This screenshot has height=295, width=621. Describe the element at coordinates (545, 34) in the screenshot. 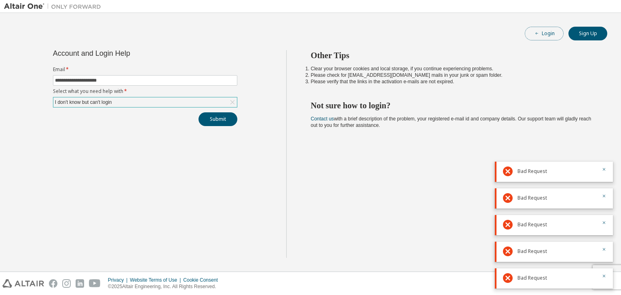

I see `button: Login` at that location.